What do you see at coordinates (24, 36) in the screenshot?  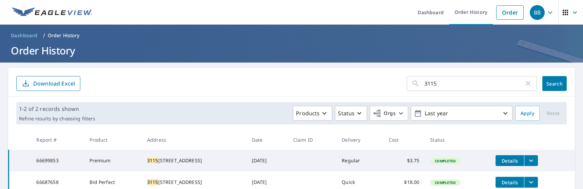 I see `span: Dashboard` at bounding box center [24, 36].